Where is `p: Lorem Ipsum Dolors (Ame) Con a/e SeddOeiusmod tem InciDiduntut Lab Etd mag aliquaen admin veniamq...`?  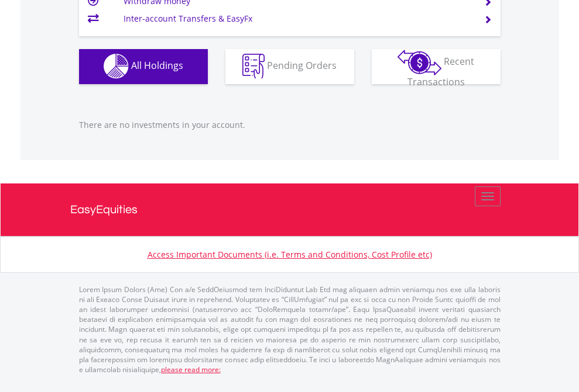 p: Lorem Ipsum Dolors (Ame) Con a/e SeddOeiusmod tem InciDiduntut Lab Etd mag aliquaen admin veniamq... is located at coordinates (290, 330).